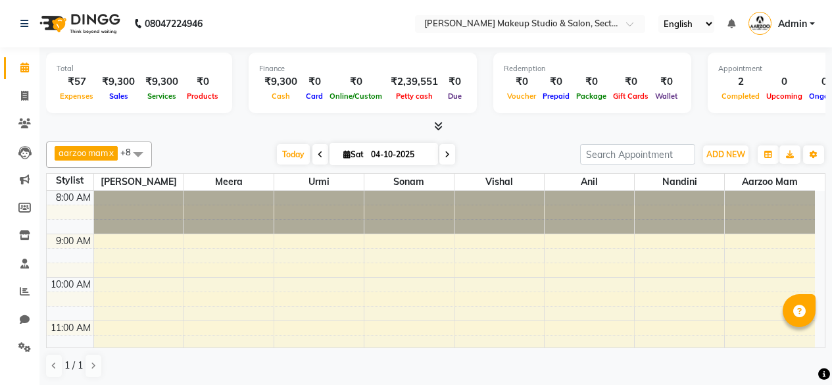 This screenshot has width=832, height=385. What do you see at coordinates (74, 365) in the screenshot?
I see `span: 1 / 1` at bounding box center [74, 365].